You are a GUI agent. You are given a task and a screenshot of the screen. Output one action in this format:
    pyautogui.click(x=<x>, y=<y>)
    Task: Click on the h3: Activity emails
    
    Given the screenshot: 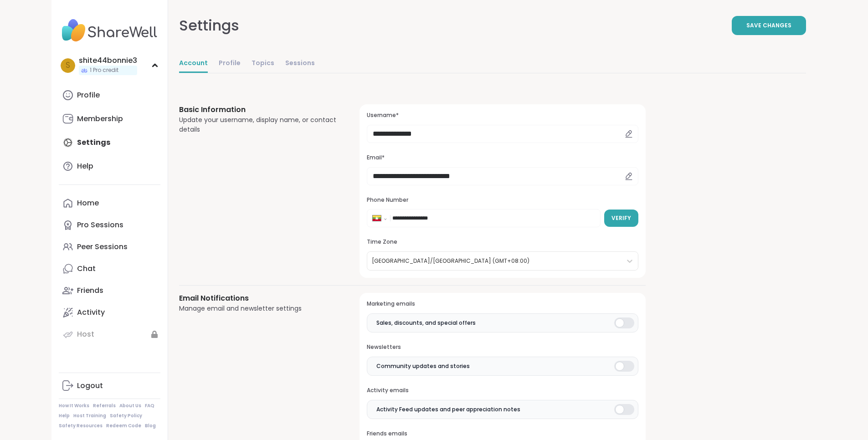 What is the action you would take?
    pyautogui.click(x=502, y=391)
    